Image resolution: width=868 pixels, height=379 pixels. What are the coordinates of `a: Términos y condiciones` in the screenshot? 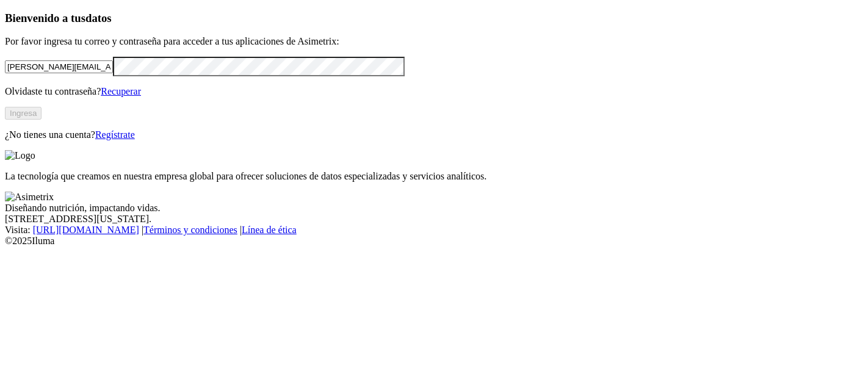 It's located at (190, 230).